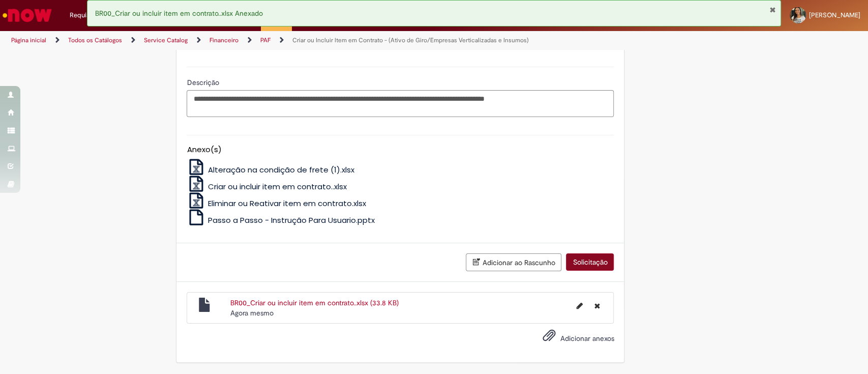  I want to click on a: Passo a Passo - Instrução Para Usuario.pptx, so click(281, 220).